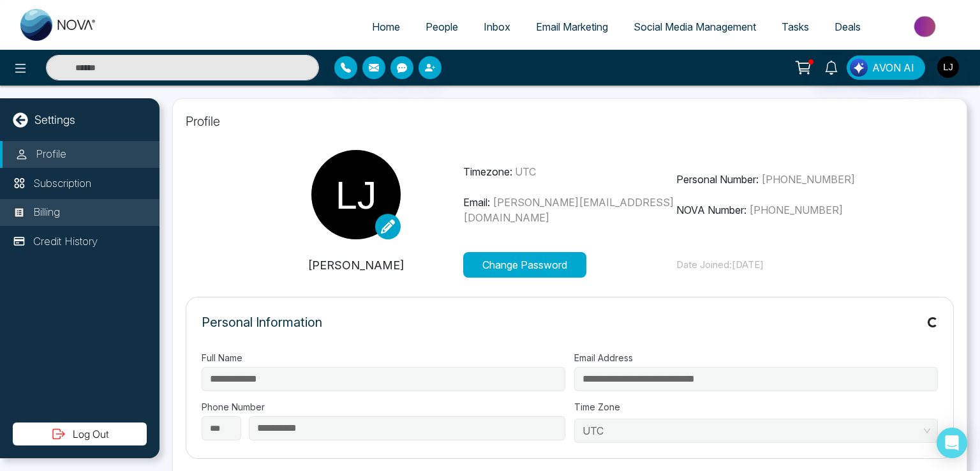 Image resolution: width=980 pixels, height=471 pixels. What do you see at coordinates (570, 210) in the screenshot?
I see `p: Email:` at bounding box center [570, 210].